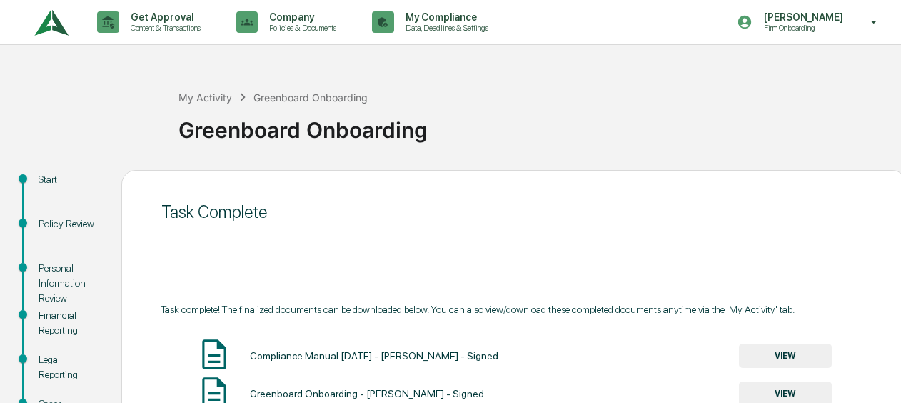 The width and height of the screenshot is (901, 403). I want to click on img: Document Icon, so click(214, 354).